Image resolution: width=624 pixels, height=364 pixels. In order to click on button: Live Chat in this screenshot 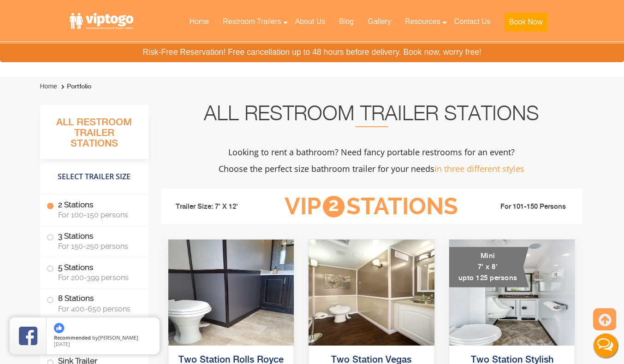, I will do `click(606, 346)`.